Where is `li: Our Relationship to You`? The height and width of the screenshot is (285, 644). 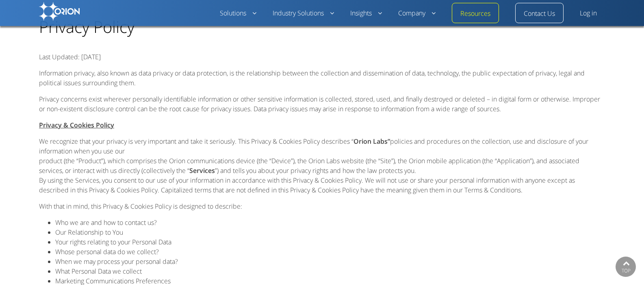
li: Our Relationship to You is located at coordinates (330, 232).